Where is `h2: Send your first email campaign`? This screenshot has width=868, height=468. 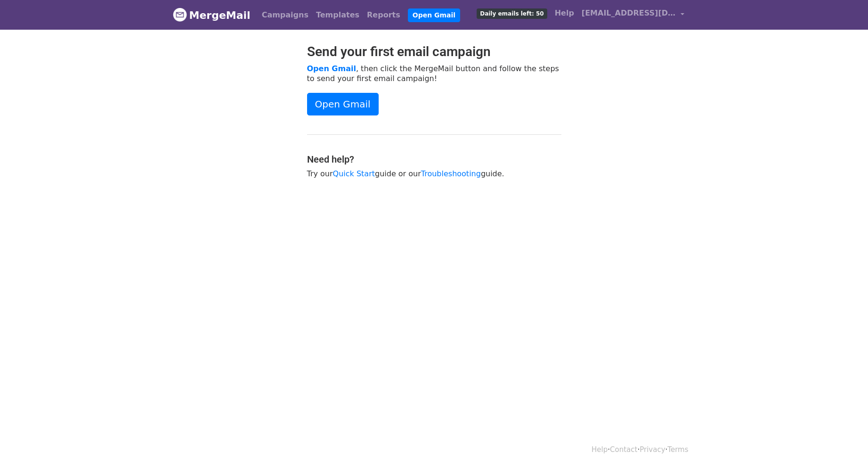 h2: Send your first email campaign is located at coordinates (434, 52).